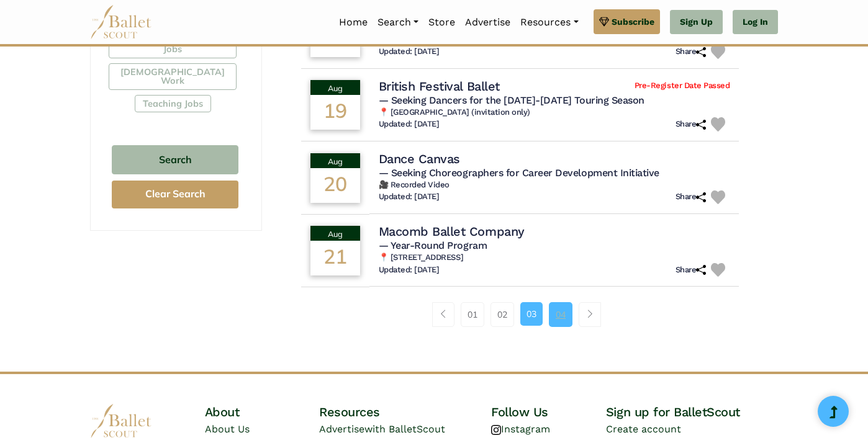 This screenshot has height=438, width=868. Describe the element at coordinates (692, 412) in the screenshot. I see `h4: Sign up for BalletScout` at that location.